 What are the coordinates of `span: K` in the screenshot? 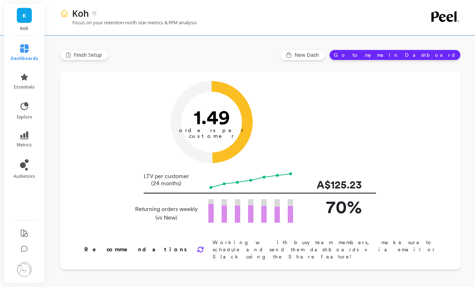 It's located at (24, 15).